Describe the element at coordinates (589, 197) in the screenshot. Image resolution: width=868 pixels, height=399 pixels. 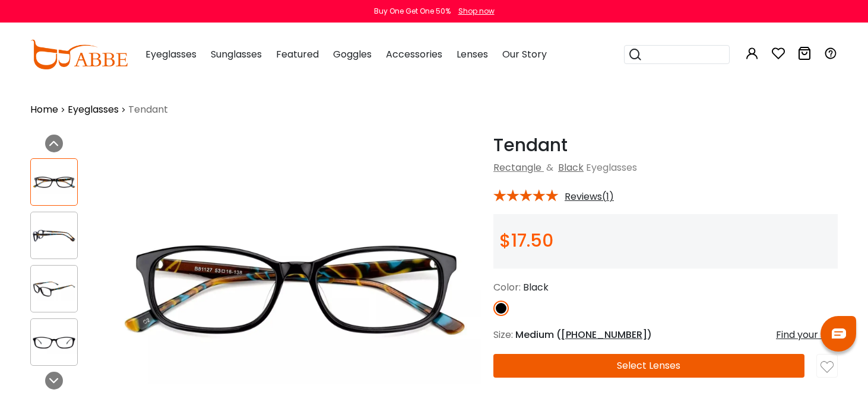
I see `span: Reviews(1)` at that location.